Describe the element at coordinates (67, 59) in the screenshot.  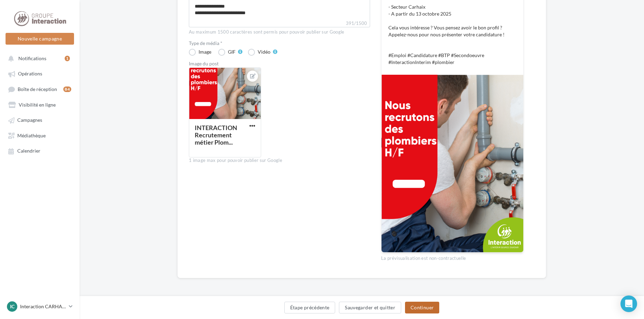
I see `div: 1` at that location.